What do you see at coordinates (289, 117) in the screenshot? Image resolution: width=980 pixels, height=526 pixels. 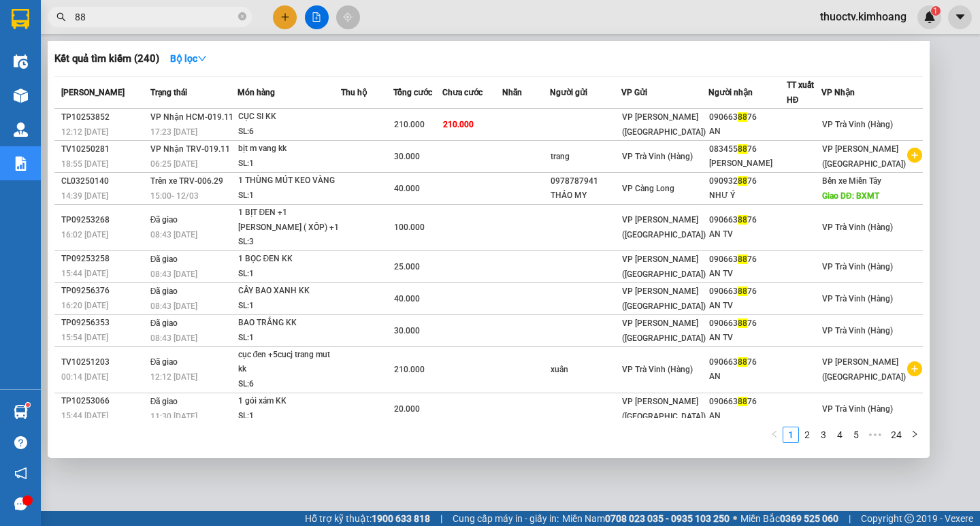 I see `div: CỤC SI KK` at bounding box center [289, 117].